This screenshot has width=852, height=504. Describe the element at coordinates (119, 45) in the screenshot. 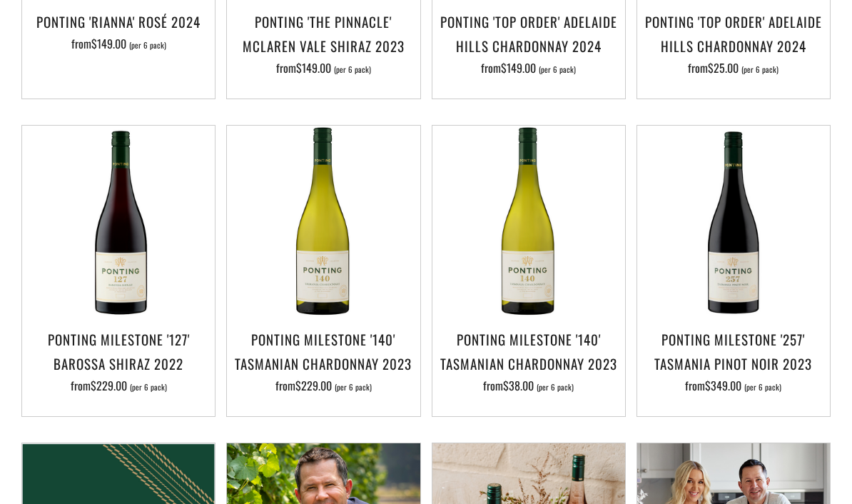

I see `a: Ponting 'Rianna' Rosé 2024 from$149.00 (per 6 pack)` at that location.